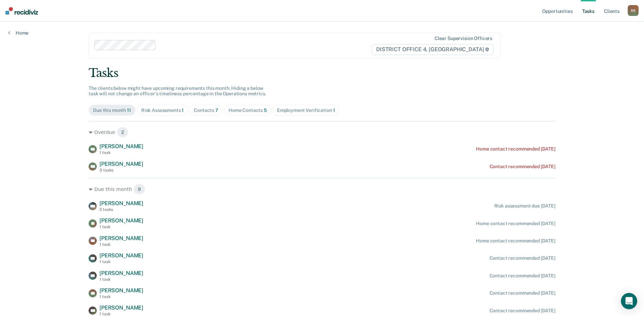  Describe the element at coordinates (206, 110) in the screenshot. I see `div: Contacts` at that location.